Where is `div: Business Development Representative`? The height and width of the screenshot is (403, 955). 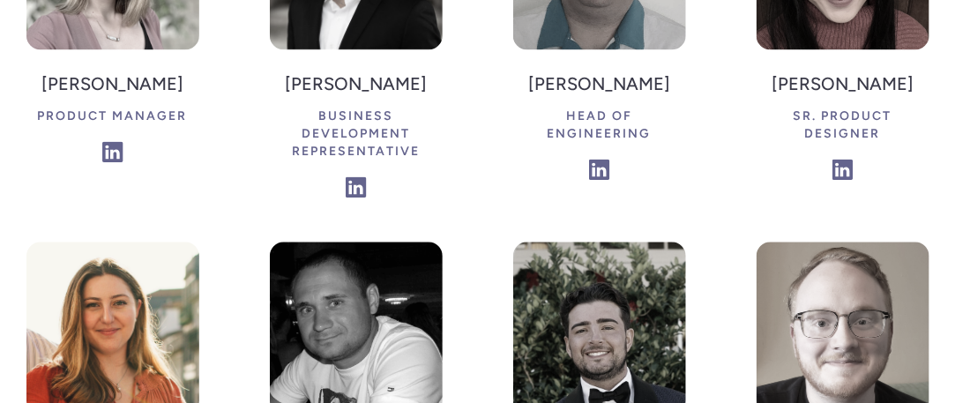
div: Business Development Representative is located at coordinates (356, 134).